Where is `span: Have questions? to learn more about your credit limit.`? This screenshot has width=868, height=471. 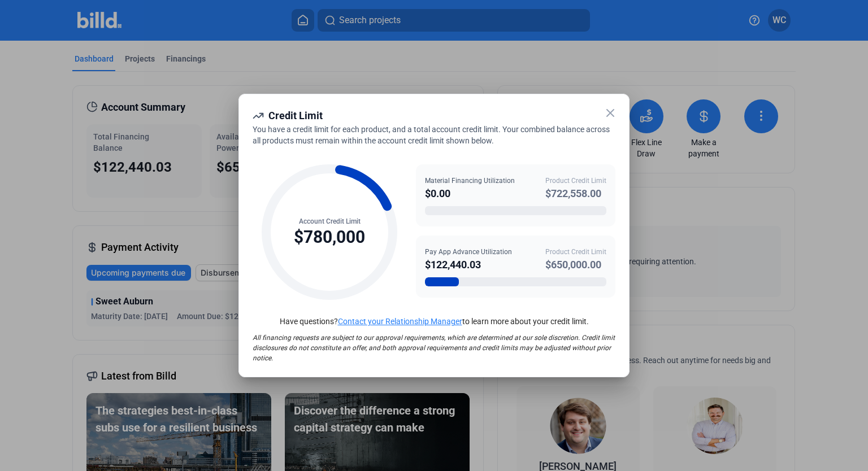 span: Have questions? to learn more about your credit limit. is located at coordinates (434, 321).